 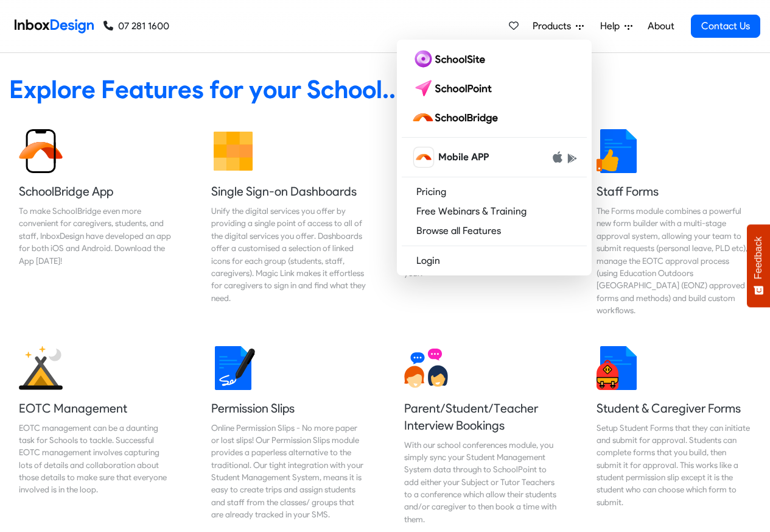 What do you see at coordinates (96, 236) in the screenshot?
I see `div: To make SchoolBridge even more convenient for caregivers, students, and staff, InboxDesign have d...` at bounding box center [96, 236].